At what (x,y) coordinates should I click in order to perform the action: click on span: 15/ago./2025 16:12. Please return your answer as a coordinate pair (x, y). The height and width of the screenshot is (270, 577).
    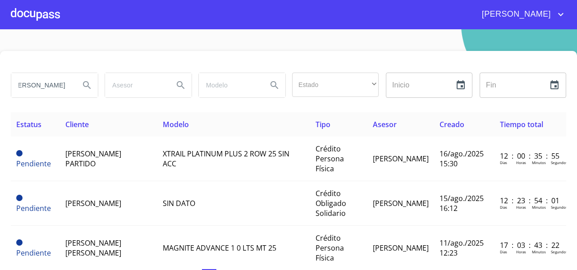
    Looking at the image, I should click on (461, 203).